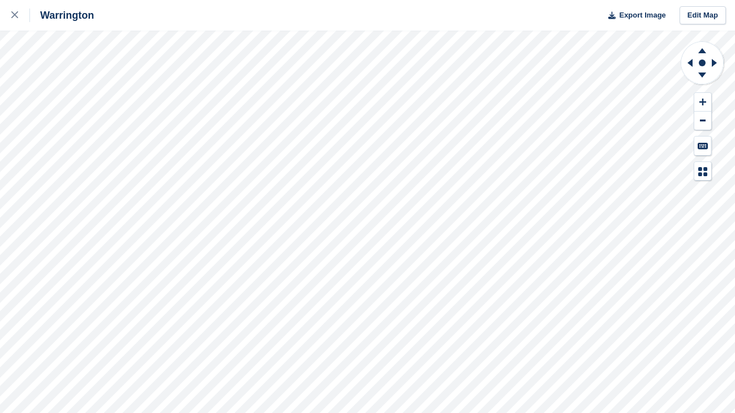 The image size is (735, 413). I want to click on button: Zoom In, so click(703, 102).